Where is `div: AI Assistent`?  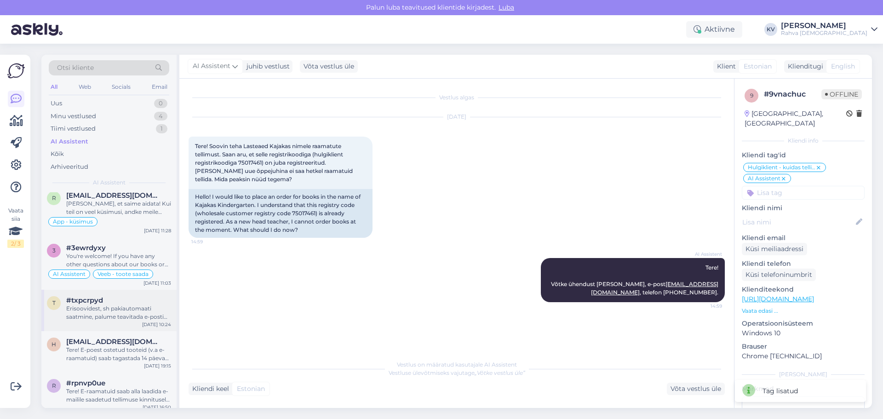
div: AI Assistent is located at coordinates (69, 142).